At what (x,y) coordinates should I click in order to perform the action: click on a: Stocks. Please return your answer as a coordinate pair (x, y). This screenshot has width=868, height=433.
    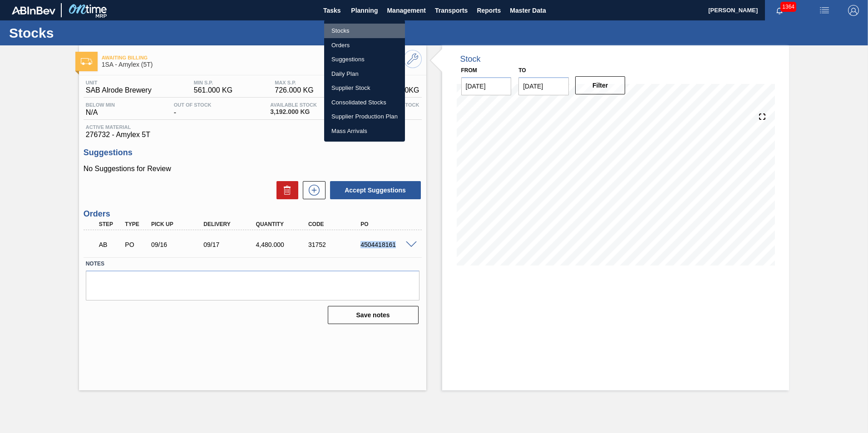
    Looking at the image, I should click on (365, 31).